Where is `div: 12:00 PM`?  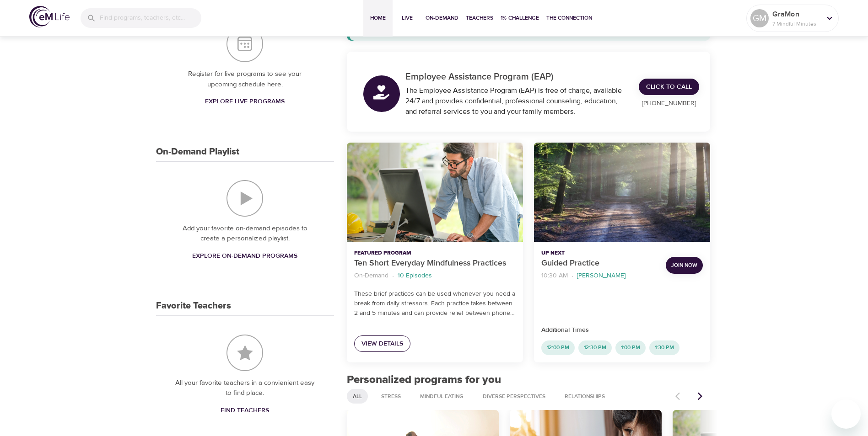 div: 12:00 PM is located at coordinates (558, 348).